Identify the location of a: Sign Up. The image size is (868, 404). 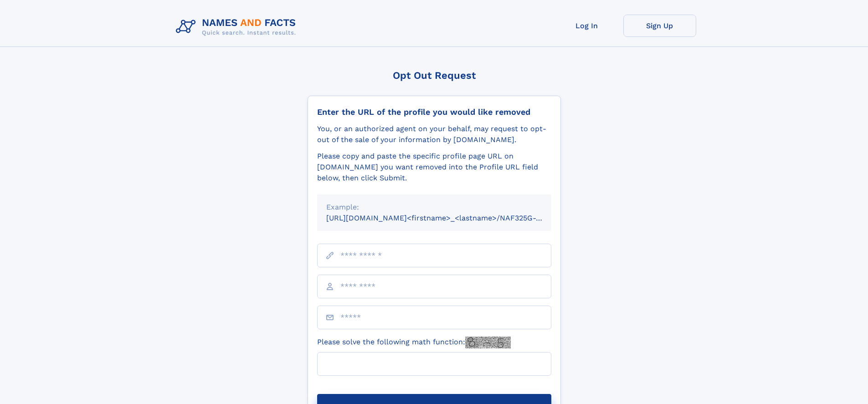
(660, 25).